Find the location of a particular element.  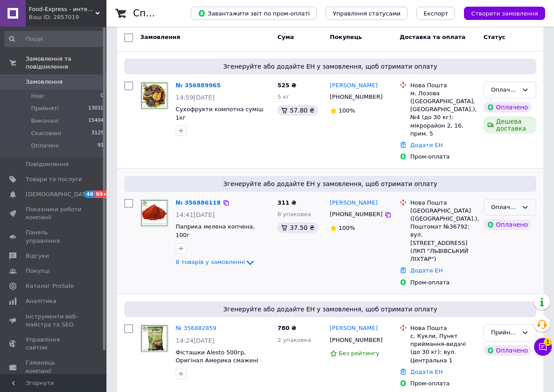

a: Паприка мелена копчена, 100г is located at coordinates (215, 231).